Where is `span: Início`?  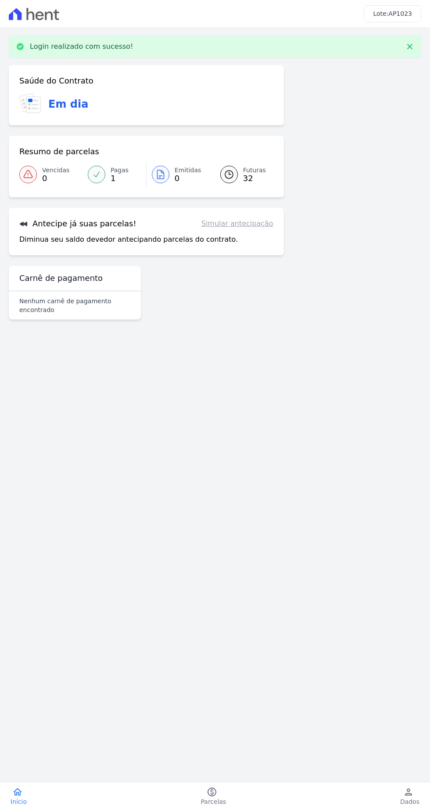 span: Início is located at coordinates (18, 801).